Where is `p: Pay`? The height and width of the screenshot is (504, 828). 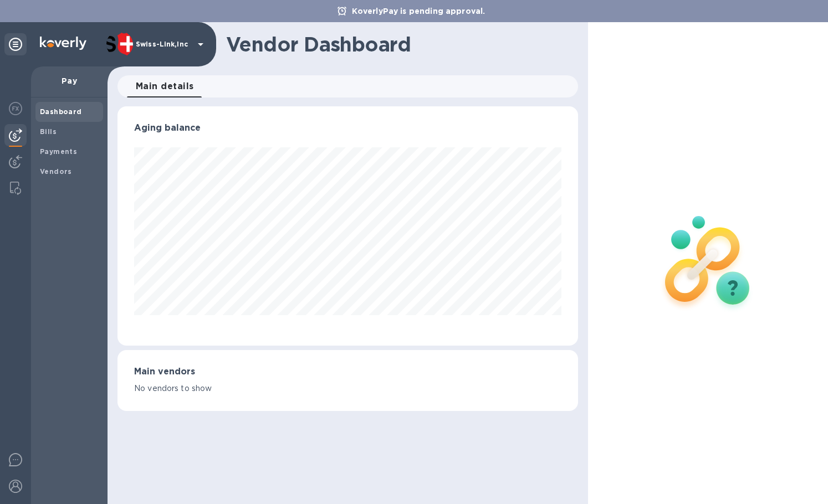
p: Pay is located at coordinates (69, 81).